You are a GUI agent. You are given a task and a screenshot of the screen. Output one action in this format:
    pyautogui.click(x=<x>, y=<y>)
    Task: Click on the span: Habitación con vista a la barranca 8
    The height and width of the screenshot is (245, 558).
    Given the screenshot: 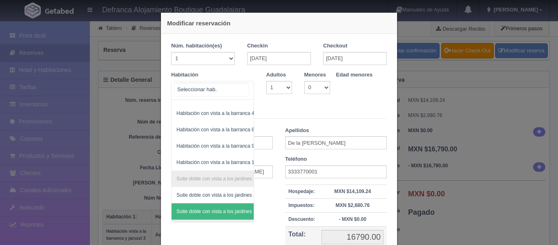 What is the action you would take?
    pyautogui.click(x=215, y=130)
    